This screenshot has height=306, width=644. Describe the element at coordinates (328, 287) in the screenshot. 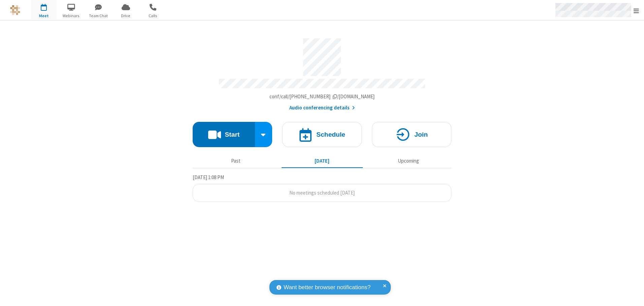

I see `span: Want better browser notifications?` at that location.